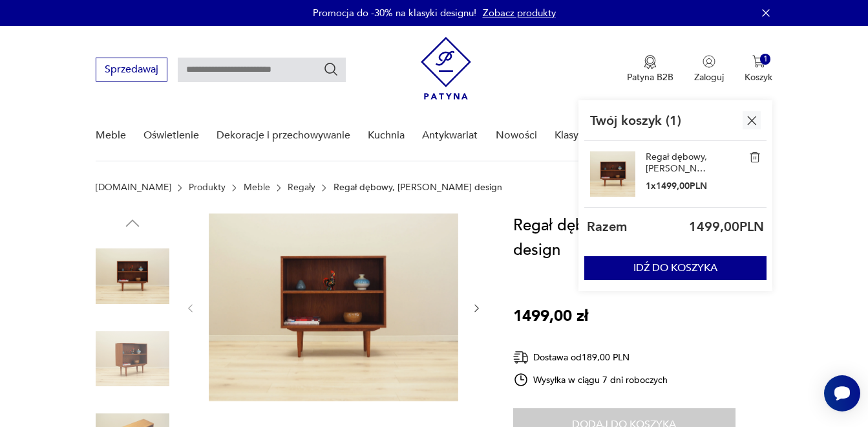 Image resolution: width=868 pixels, height=427 pixels. Describe the element at coordinates (519, 13) in the screenshot. I see `a: Zobacz produkty` at that location.